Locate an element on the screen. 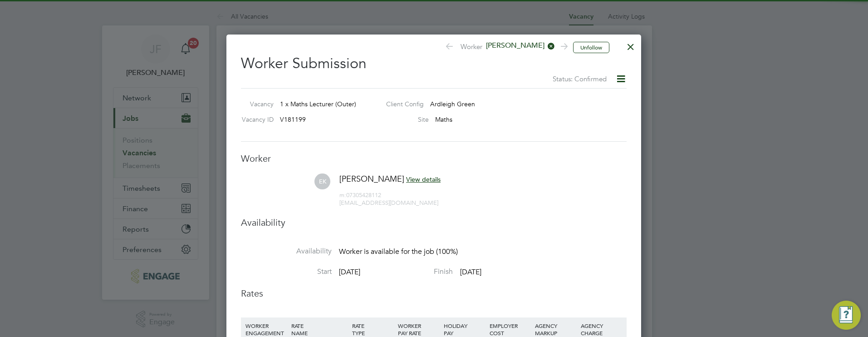 The width and height of the screenshot is (868, 337). h3: Worker is located at coordinates (434, 158).